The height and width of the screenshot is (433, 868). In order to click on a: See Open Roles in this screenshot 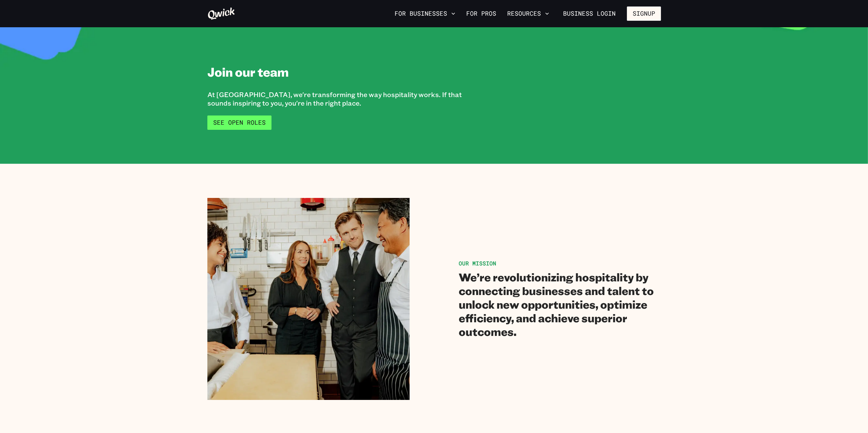, I will do `click(240, 123)`.